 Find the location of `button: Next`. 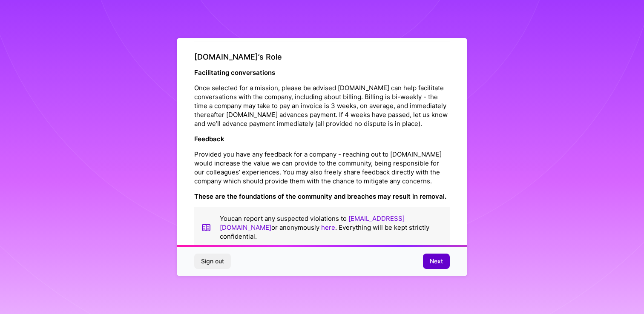

button: Next is located at coordinates (436, 261).